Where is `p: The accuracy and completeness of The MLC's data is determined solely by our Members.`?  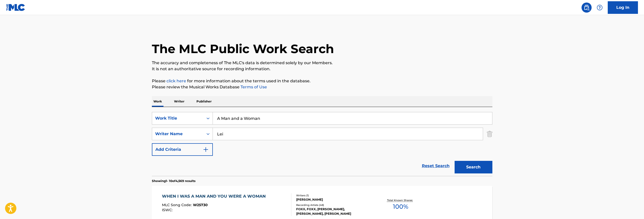
p: The accuracy and completeness of The MLC's data is determined solely by our Members. is located at coordinates (322, 63).